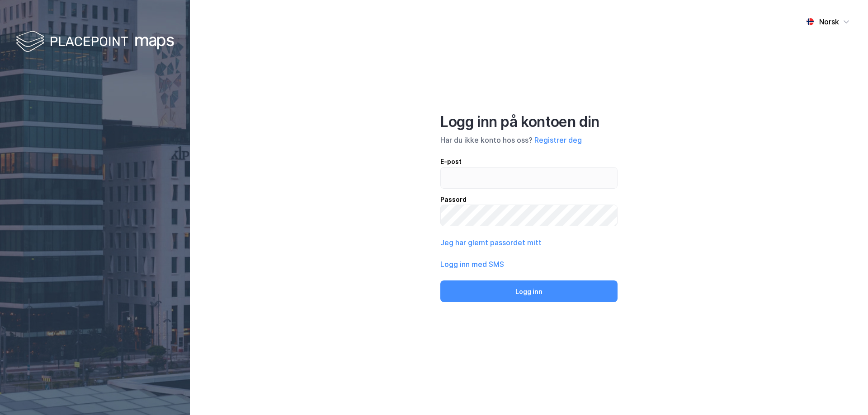 The height and width of the screenshot is (415, 868). Describe the element at coordinates (95, 42) in the screenshot. I see `img: logo-white.f07954bde2210d2a523dddb988cd2aa7.svg` at that location.